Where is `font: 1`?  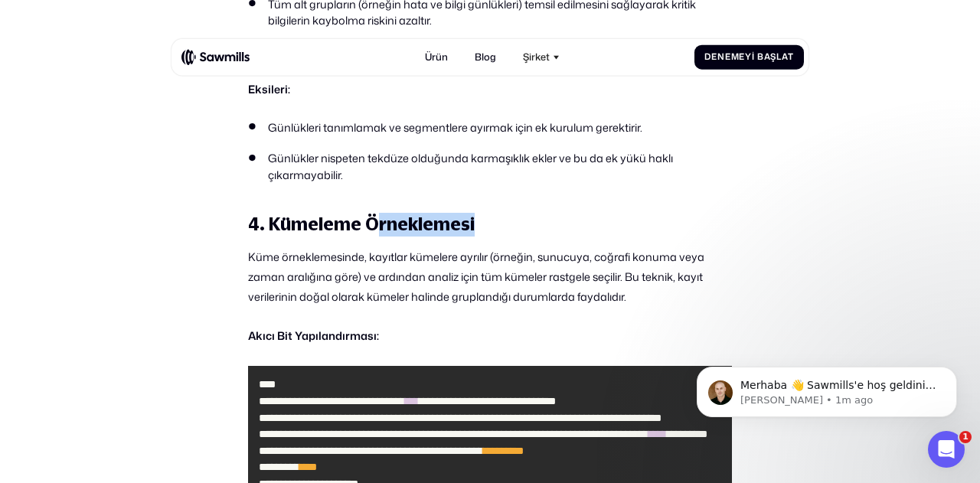
font: 1 is located at coordinates (966, 437).